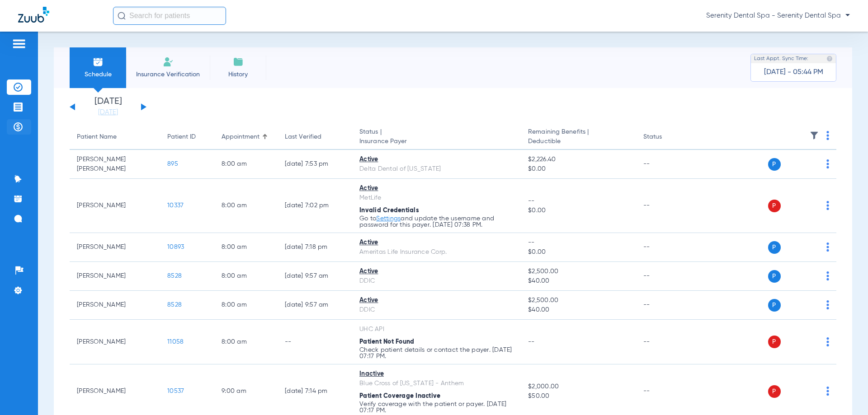 The width and height of the screenshot is (868, 415). Describe the element at coordinates (436, 198) in the screenshot. I see `div: MetLife` at that location.